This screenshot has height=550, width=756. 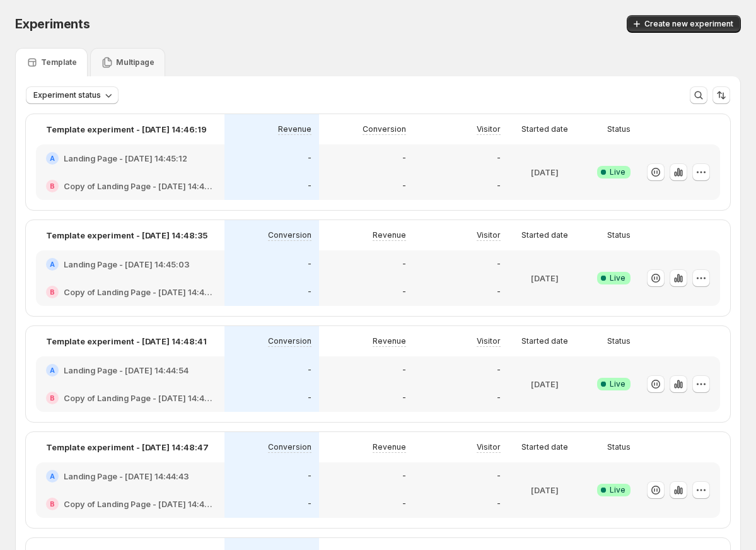 I want to click on span: Experiment status, so click(x=66, y=95).